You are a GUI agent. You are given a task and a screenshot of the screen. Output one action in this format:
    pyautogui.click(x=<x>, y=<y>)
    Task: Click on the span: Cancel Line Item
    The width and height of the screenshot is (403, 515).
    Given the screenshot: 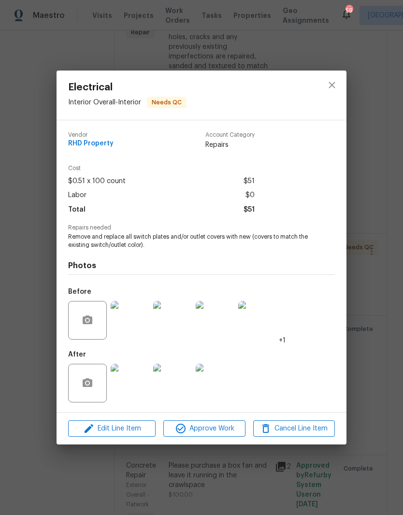 What is the action you would take?
    pyautogui.click(x=294, y=428)
    